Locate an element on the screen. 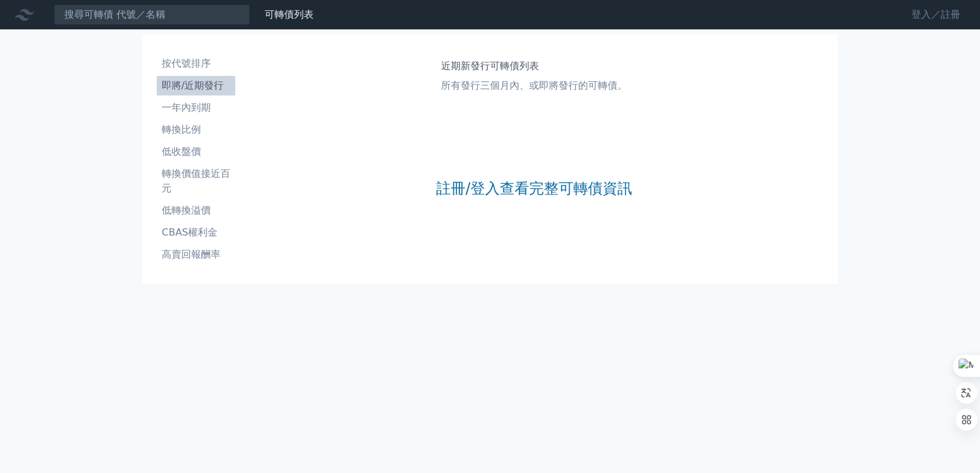 Image resolution: width=980 pixels, height=473 pixels. li: 低轉換溢價 is located at coordinates (196, 211).